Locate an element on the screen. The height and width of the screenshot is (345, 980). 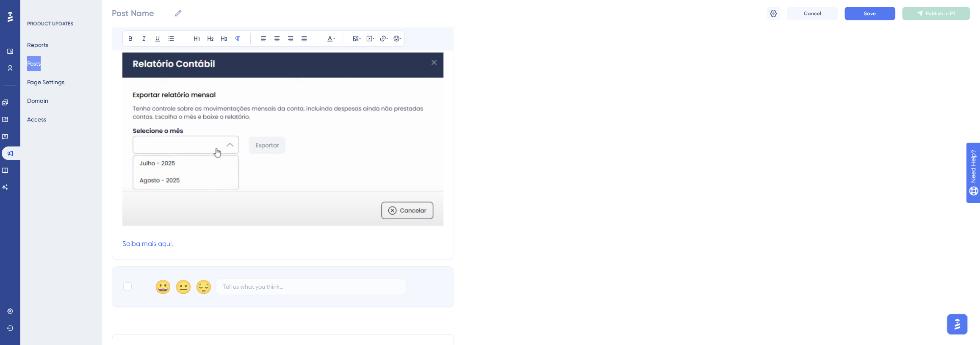
button: Reports is located at coordinates (37, 45).